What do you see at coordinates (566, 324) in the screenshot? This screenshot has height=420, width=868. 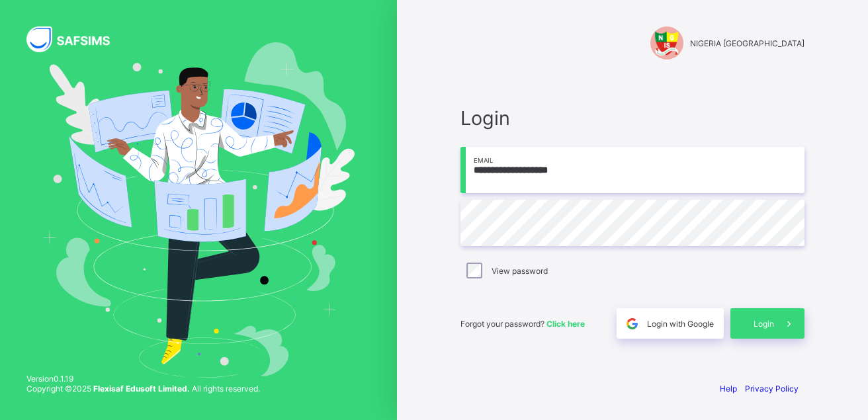 I see `a: Click here` at bounding box center [566, 324].